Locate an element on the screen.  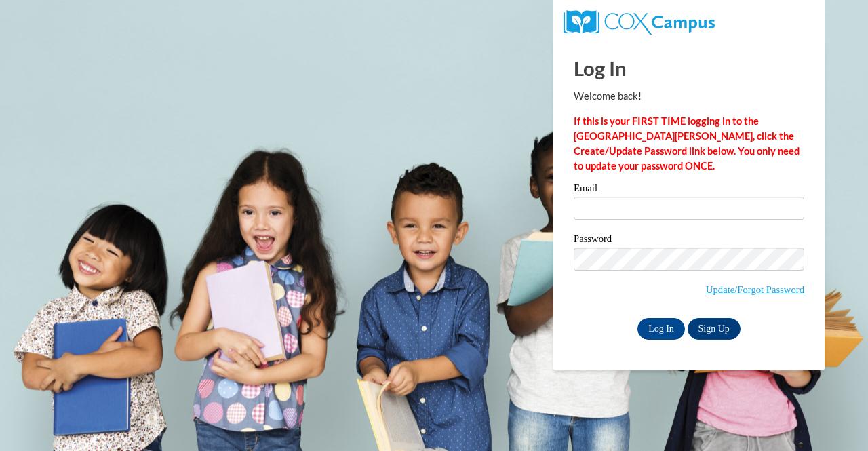
img: COX Campus is located at coordinates (638, 23).